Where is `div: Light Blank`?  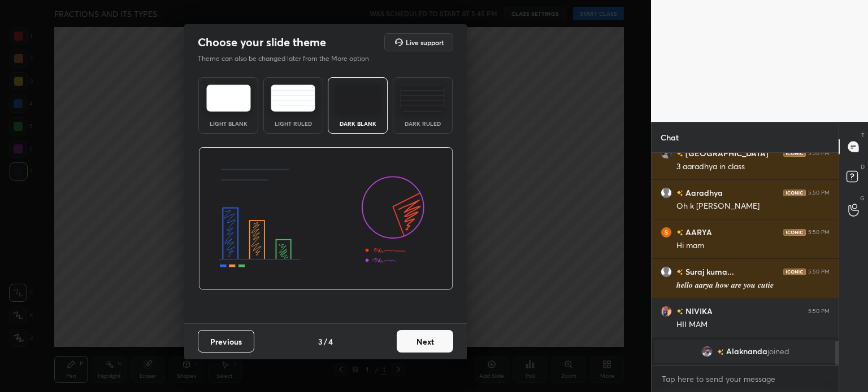 div: Light Blank is located at coordinates (228, 123).